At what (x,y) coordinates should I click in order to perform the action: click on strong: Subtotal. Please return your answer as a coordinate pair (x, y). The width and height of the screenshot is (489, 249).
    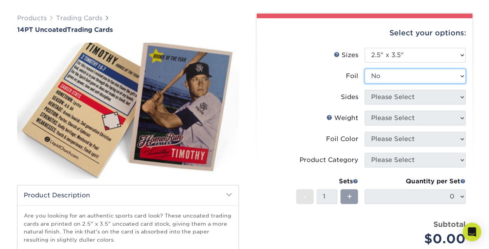
    Looking at the image, I should click on (449, 224).